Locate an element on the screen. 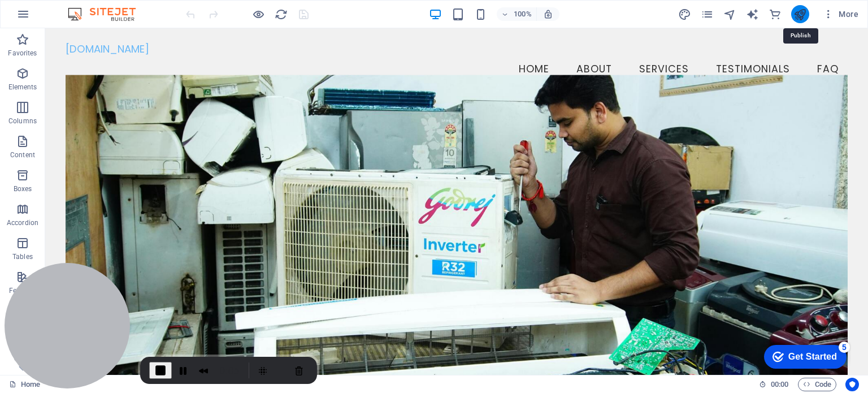  i: Navigator is located at coordinates (730, 14).